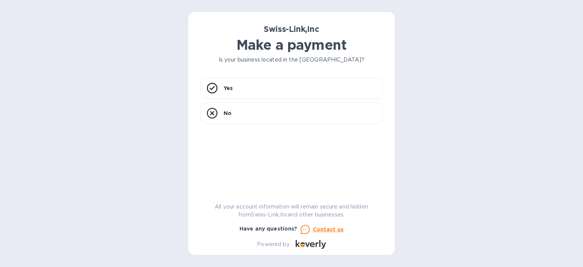 The image size is (583, 267). What do you see at coordinates (268, 228) in the screenshot?
I see `b: Have any questions?` at bounding box center [268, 228].